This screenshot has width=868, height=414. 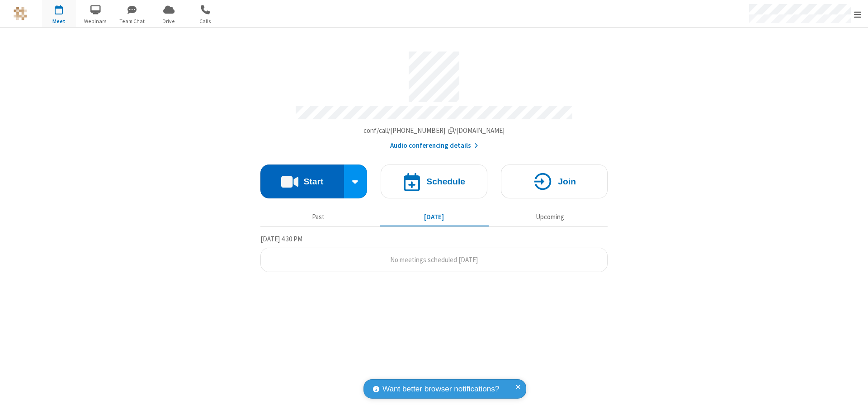 I want to click on button: Audio conferencing details, so click(x=434, y=145).